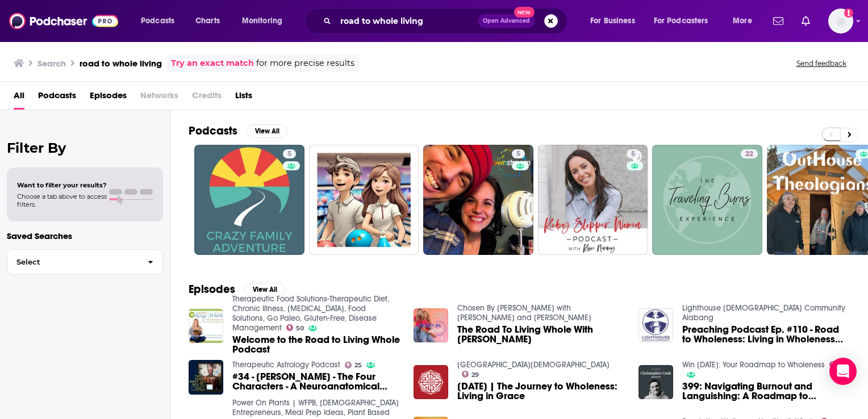  Describe the element at coordinates (475, 375) in the screenshot. I see `span: 29` at that location.